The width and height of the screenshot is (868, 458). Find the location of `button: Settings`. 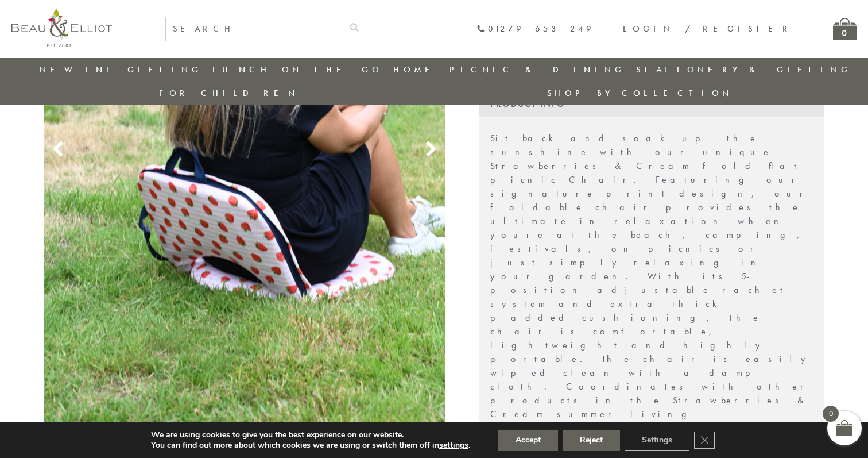

button: Settings is located at coordinates (657, 440).